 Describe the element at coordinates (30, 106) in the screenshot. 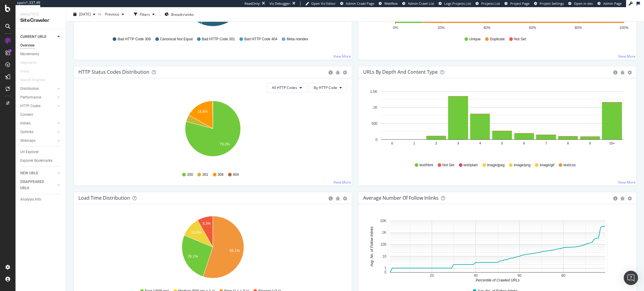

I see `div: HTTP Codes` at that location.